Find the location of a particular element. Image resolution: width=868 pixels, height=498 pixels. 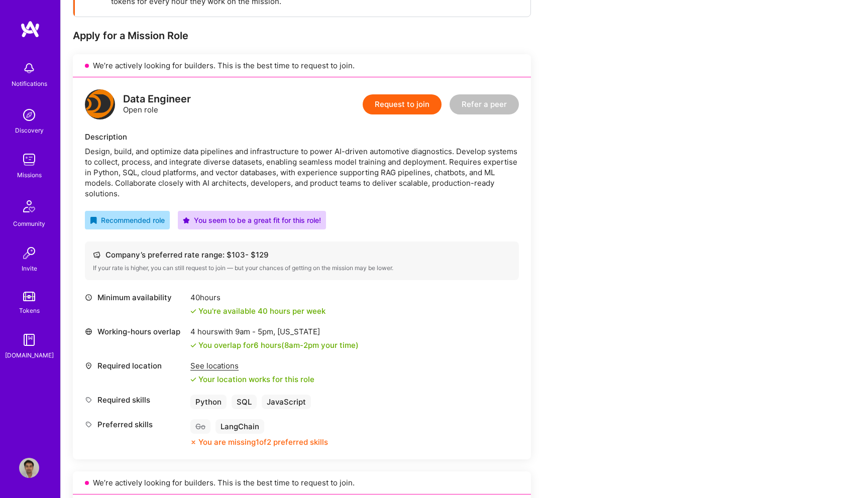

div: Required skills is located at coordinates (135, 400).